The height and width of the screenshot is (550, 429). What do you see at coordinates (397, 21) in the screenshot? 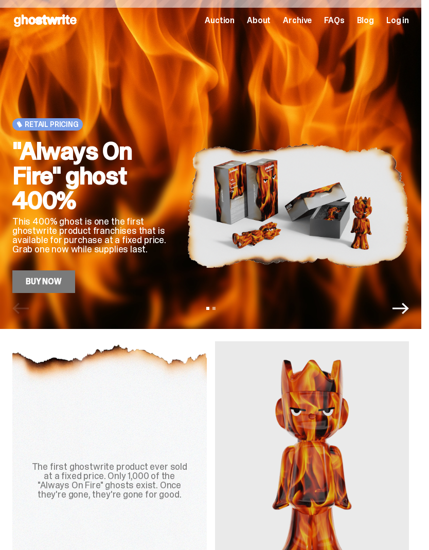
I see `span: Log in` at bounding box center [397, 21].